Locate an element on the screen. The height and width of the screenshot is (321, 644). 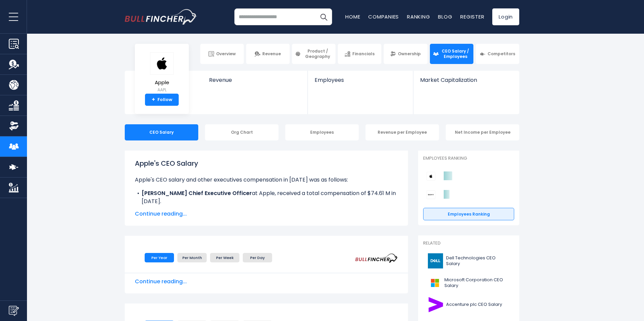
a: Accenture plc CEO Salary is located at coordinates (469, 305).